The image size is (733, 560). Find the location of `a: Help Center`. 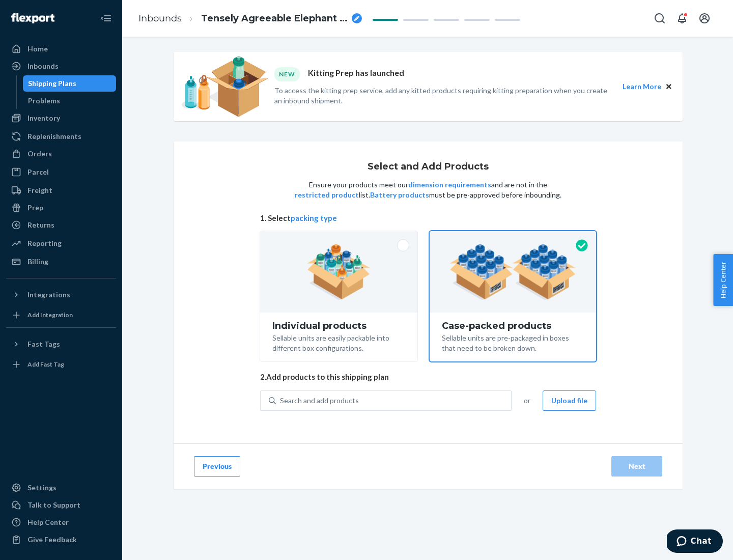

a: Help Center is located at coordinates (61, 523).